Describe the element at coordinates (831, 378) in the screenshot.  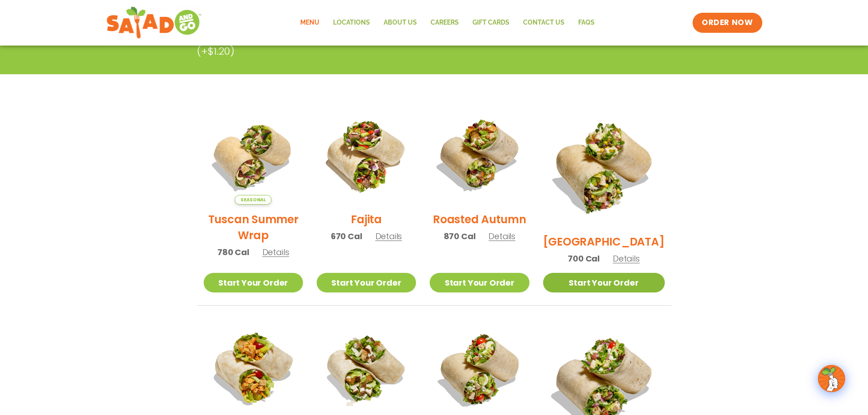
I see `img: wpChatIcon` at that location.